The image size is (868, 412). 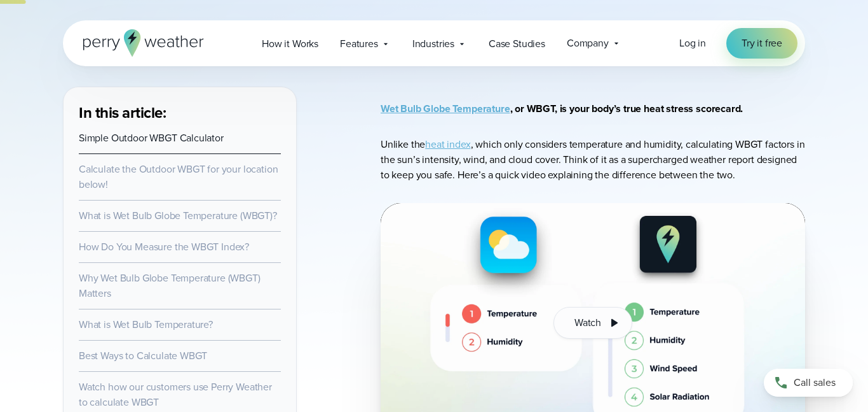 What do you see at coordinates (762, 43) in the screenshot?
I see `a: Try it free` at bounding box center [762, 43].